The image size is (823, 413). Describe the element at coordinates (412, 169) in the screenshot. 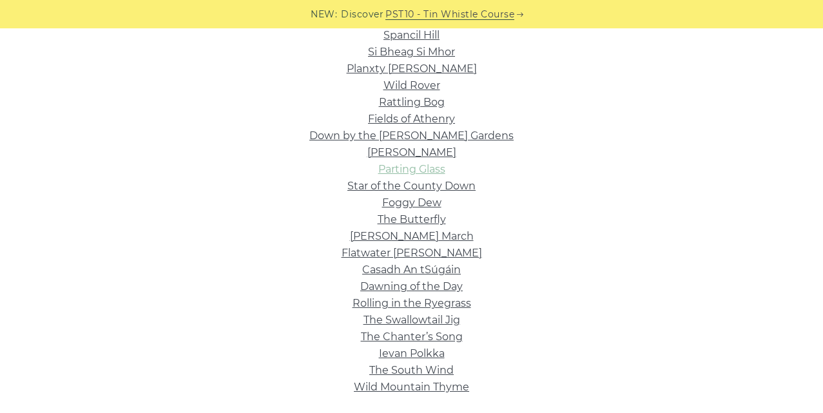

I see `a: Parting Glass` at that location.